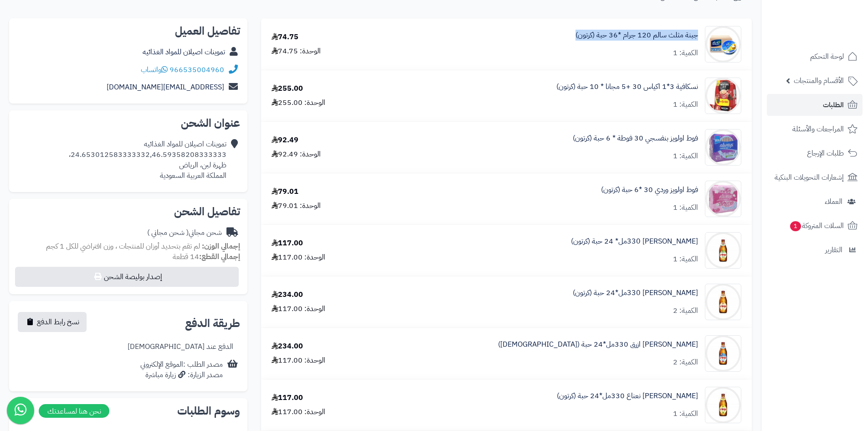 This screenshot has width=868, height=431. I want to click on h2: وسوم الطلبات, so click(128, 411).